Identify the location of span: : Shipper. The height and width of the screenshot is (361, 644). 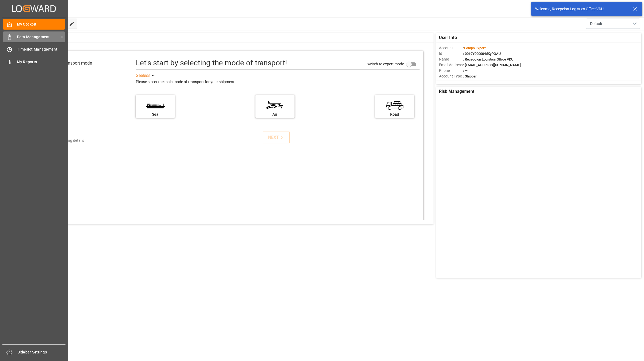
(470, 76).